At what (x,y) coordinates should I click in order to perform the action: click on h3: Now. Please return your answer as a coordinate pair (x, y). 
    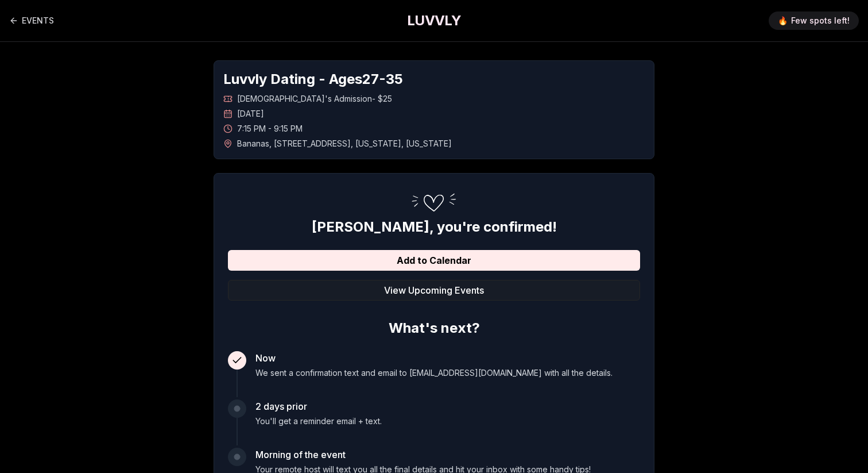
    Looking at the image, I should click on (434, 358).